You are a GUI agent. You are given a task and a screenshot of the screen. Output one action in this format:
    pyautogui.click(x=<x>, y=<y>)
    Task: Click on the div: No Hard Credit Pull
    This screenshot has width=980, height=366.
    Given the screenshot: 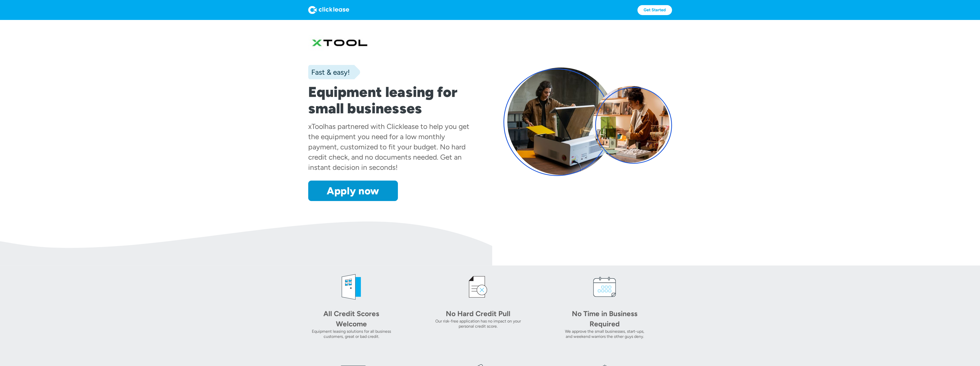 What is the action you would take?
    pyautogui.click(x=478, y=314)
    